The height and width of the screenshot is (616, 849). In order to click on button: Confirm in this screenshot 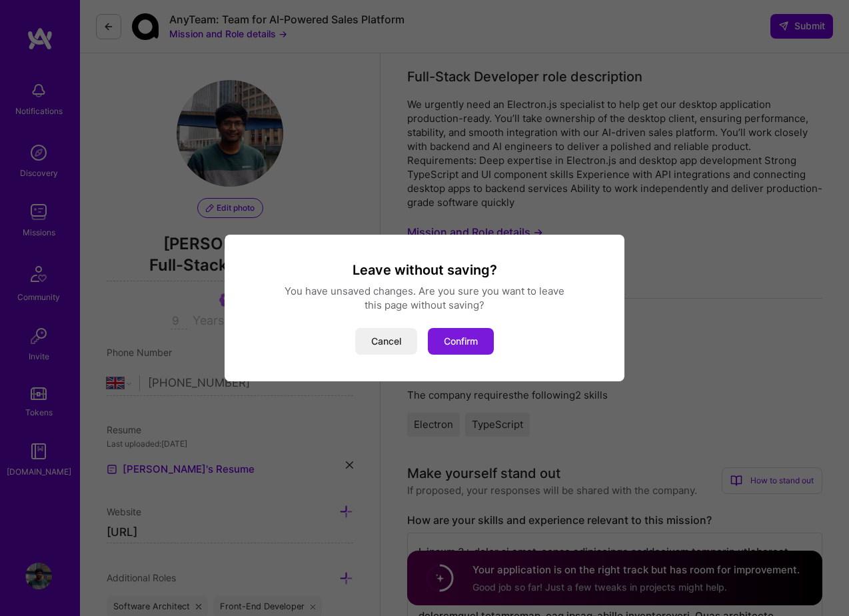, I will do `click(460, 341)`.